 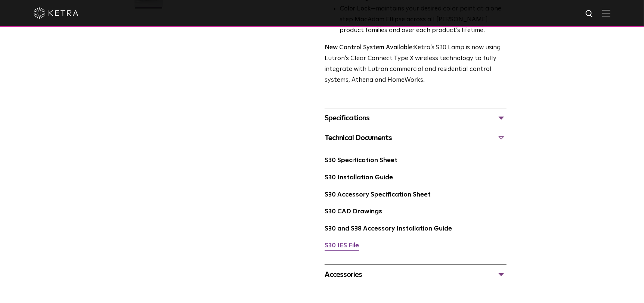 What do you see at coordinates (415, 64) in the screenshot?
I see `p: Ketra’s S30 Lamp is now using Lutron’s Clear Connect Type X wireless technology to fully integrat...` at bounding box center [415, 64].